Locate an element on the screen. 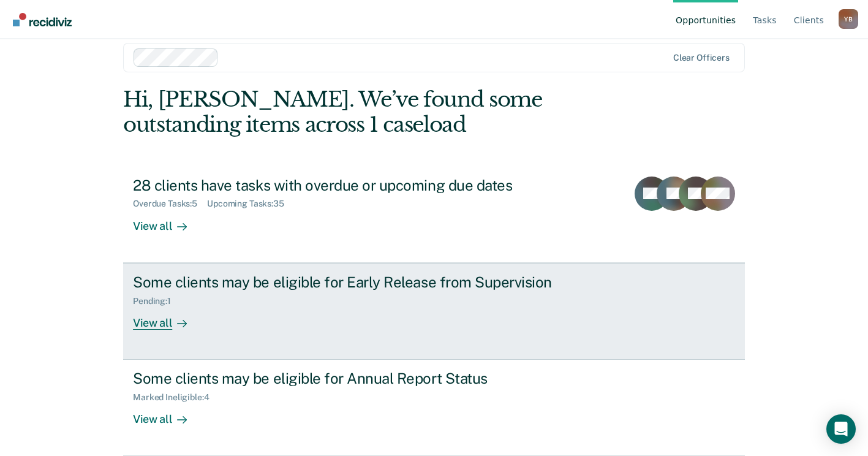 This screenshot has height=456, width=868. div: Some clients may be eligible for Early Release from Supervision is located at coordinates (348, 282).